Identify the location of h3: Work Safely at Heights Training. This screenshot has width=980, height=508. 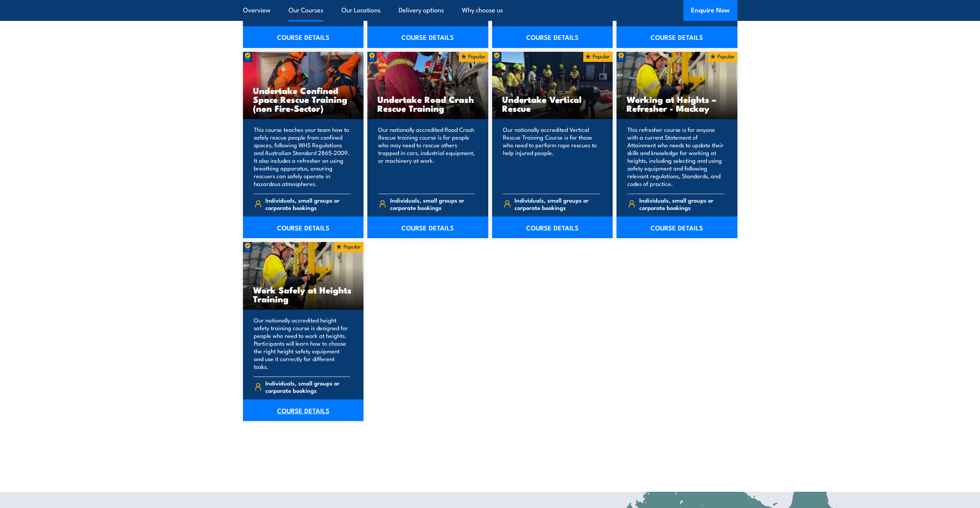
(303, 294).